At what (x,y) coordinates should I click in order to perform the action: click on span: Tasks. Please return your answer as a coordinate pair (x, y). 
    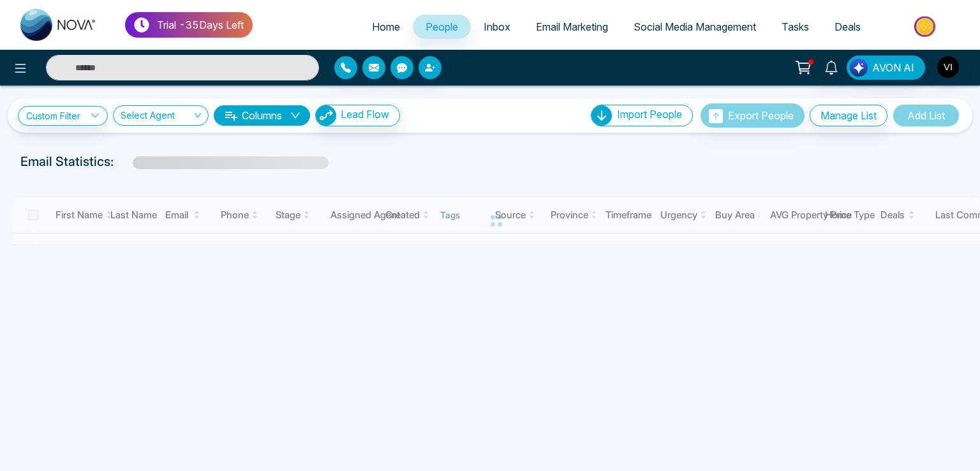
    Looking at the image, I should click on (795, 27).